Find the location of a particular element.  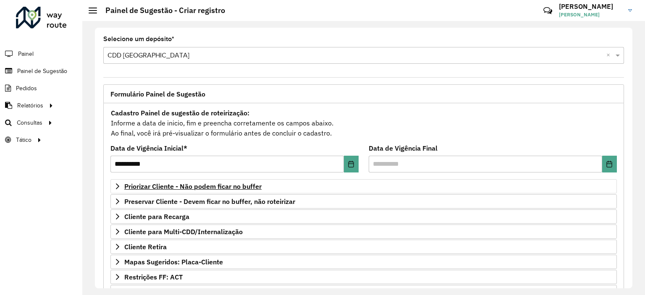

span: Restrições FF: ACT is located at coordinates (153, 277).